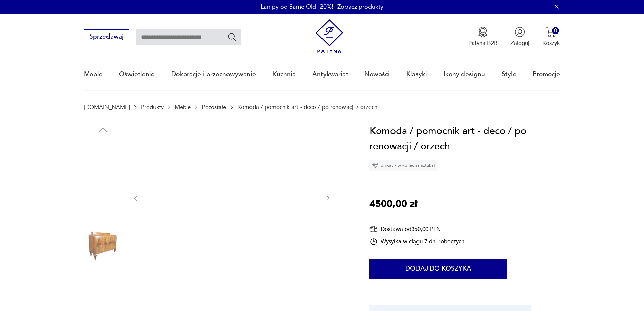  What do you see at coordinates (404, 166) in the screenshot?
I see `div: Unikat - tylko jedna sztuka!` at bounding box center [404, 166].